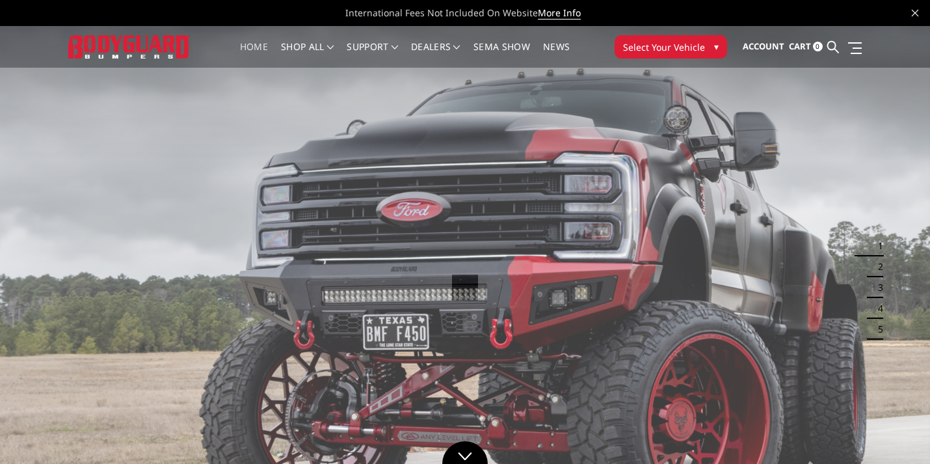  Describe the element at coordinates (559, 13) in the screenshot. I see `a: More Info` at that location.